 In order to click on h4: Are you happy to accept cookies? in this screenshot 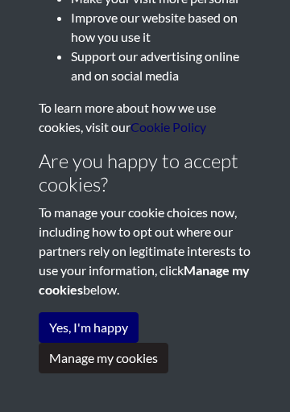, I will do `click(145, 173)`.